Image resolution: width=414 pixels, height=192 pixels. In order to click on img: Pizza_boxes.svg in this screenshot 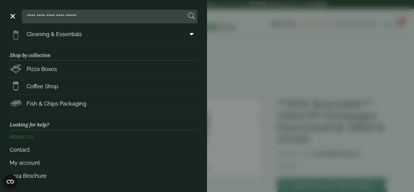, I will do `click(16, 69)`.